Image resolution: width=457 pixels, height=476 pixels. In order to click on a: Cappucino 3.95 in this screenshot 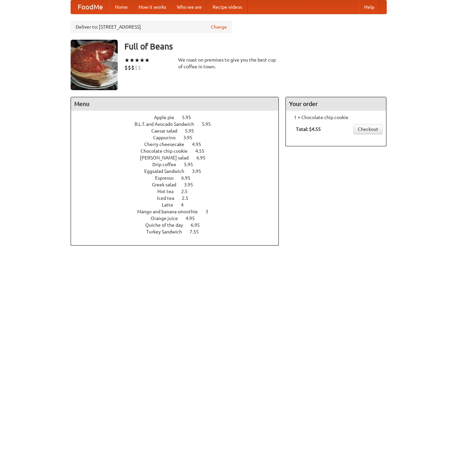, I will do `click(179, 137)`.